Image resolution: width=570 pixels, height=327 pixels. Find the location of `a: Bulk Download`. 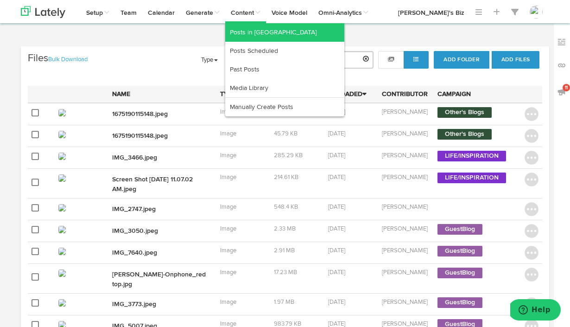

a: Bulk Download is located at coordinates (68, 59).